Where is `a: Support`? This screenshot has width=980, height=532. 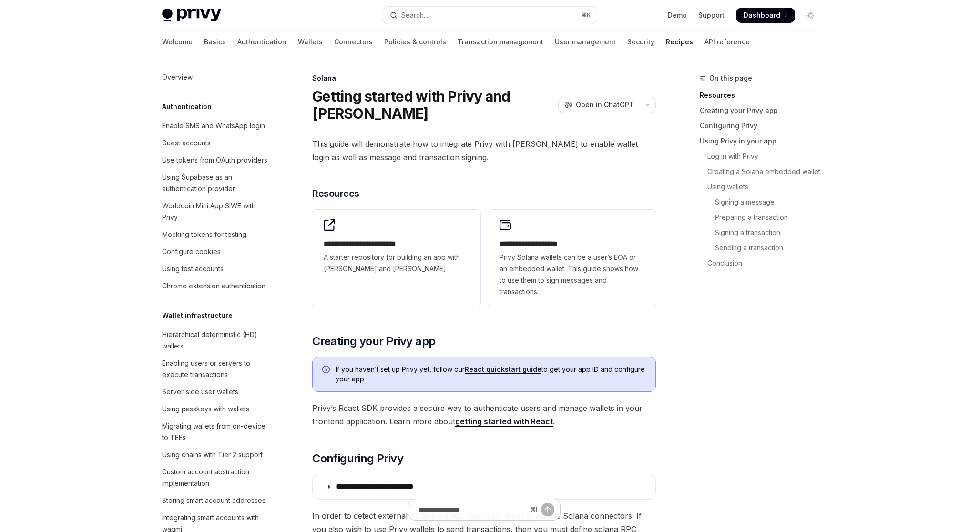 a: Support is located at coordinates (711, 16).